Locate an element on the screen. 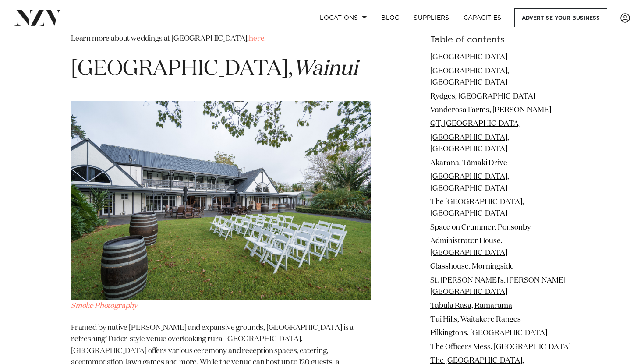 The image size is (644, 364). a: Advertise your business is located at coordinates (561, 18).